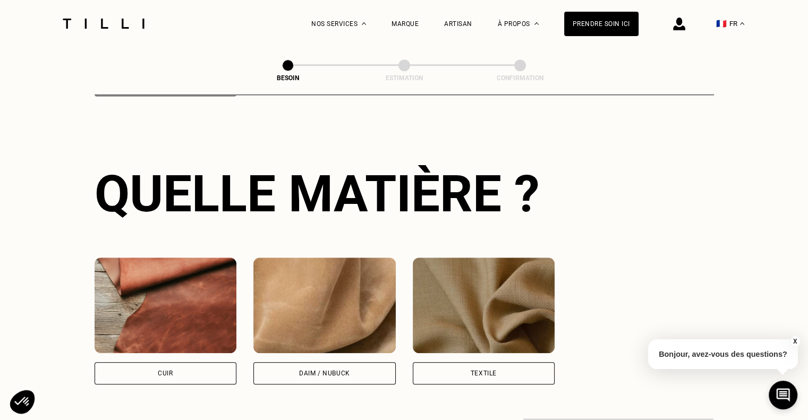  What do you see at coordinates (601, 24) in the screenshot?
I see `a: Prendre soin ici` at bounding box center [601, 24].